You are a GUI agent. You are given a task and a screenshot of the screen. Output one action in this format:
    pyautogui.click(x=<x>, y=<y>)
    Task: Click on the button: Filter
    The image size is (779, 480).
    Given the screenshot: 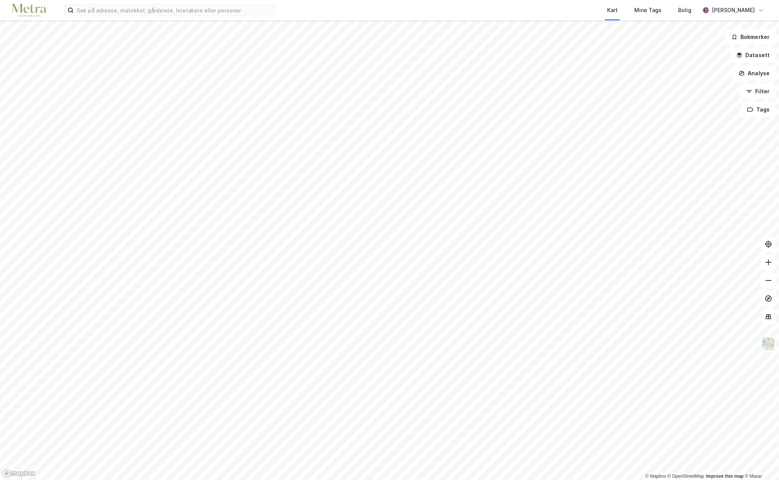 What is the action you would take?
    pyautogui.click(x=758, y=91)
    